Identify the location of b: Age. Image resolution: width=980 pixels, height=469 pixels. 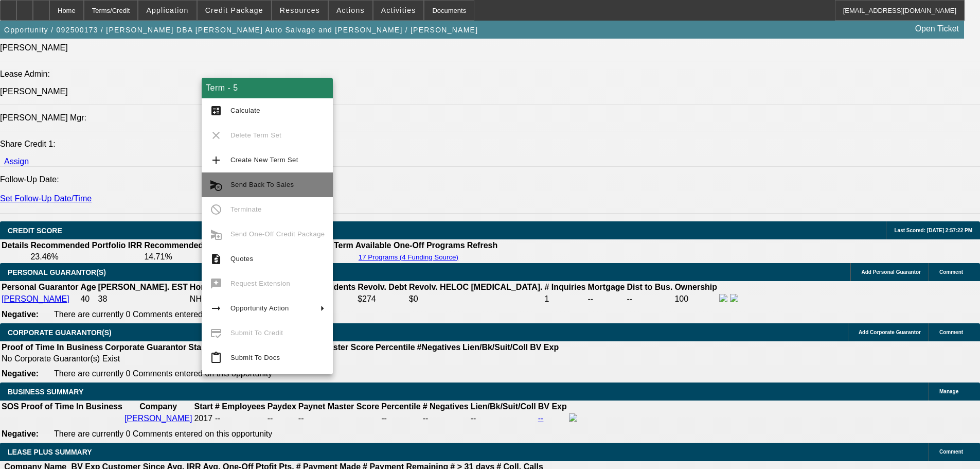
(88, 286).